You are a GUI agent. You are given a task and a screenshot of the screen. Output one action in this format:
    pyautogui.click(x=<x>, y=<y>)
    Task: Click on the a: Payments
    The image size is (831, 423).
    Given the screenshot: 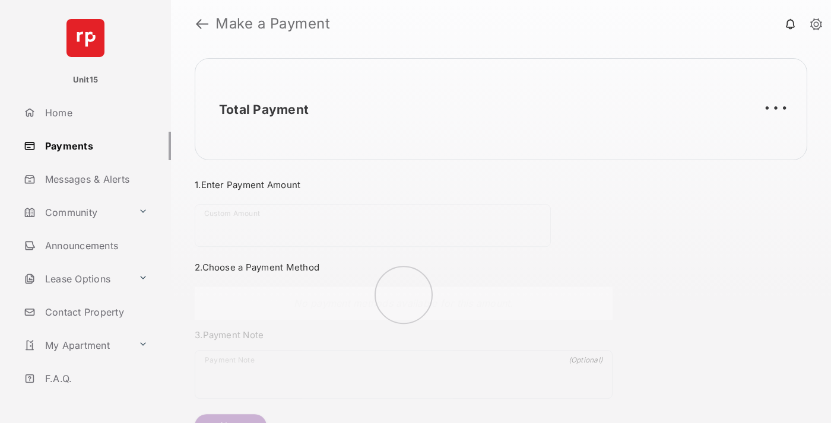 What is the action you would take?
    pyautogui.click(x=95, y=146)
    